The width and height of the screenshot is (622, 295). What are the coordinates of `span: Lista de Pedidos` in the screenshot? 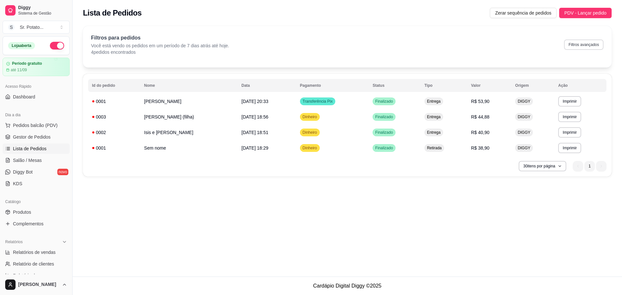 It's located at (30, 149).